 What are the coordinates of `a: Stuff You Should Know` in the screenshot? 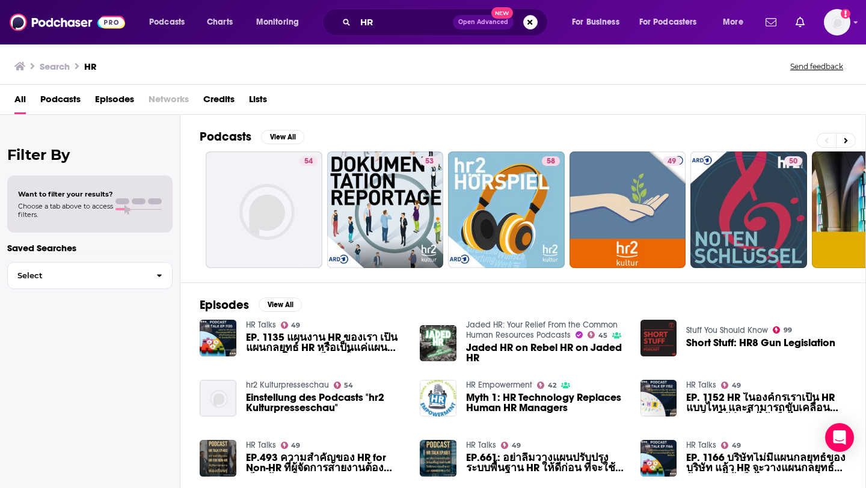 It's located at (727, 330).